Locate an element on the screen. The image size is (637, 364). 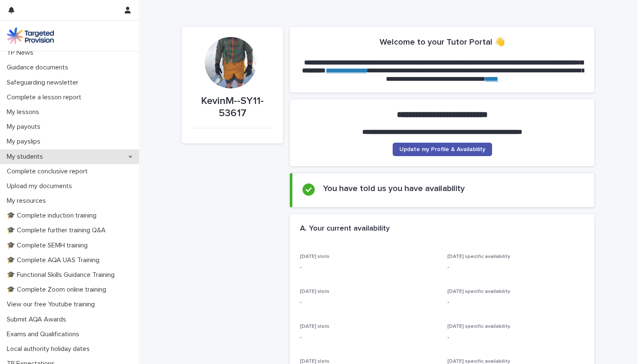
p: 🎓 Complete induction training is located at coordinates (53, 216).